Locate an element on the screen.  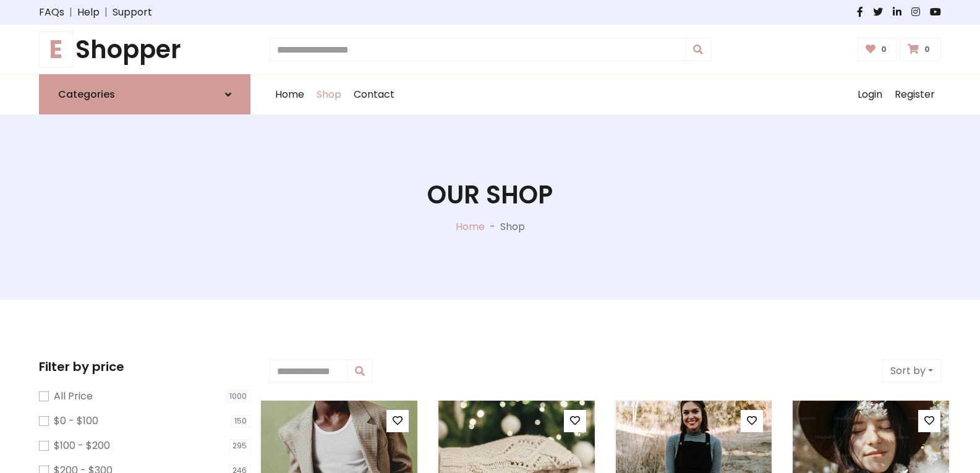
a: Register is located at coordinates (915, 94).